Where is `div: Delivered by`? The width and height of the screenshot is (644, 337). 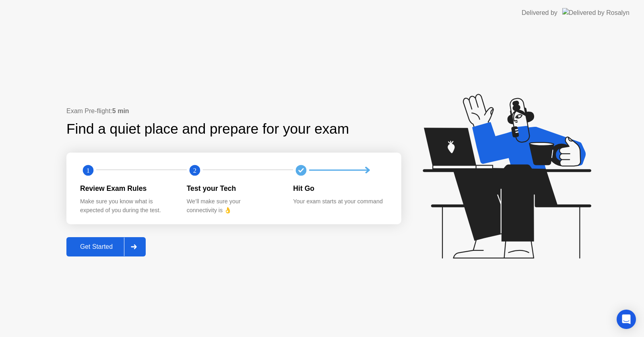
div: Delivered by is located at coordinates (540, 13).